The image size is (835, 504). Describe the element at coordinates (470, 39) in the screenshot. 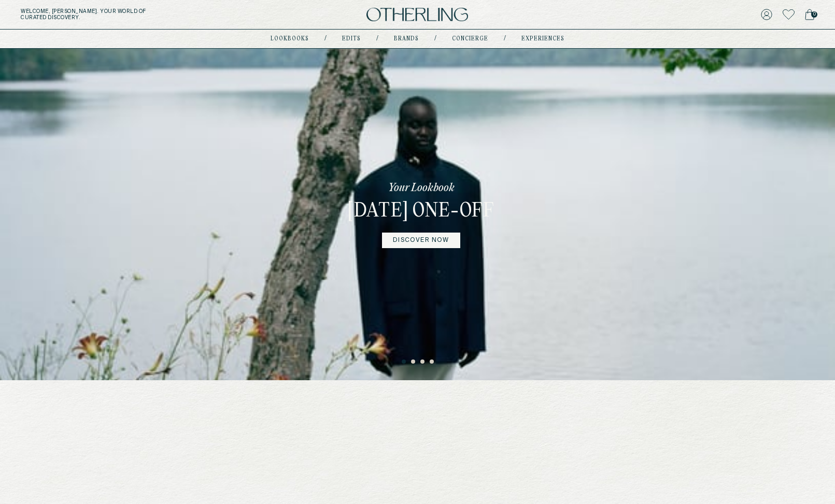

I see `a: concierge` at that location.